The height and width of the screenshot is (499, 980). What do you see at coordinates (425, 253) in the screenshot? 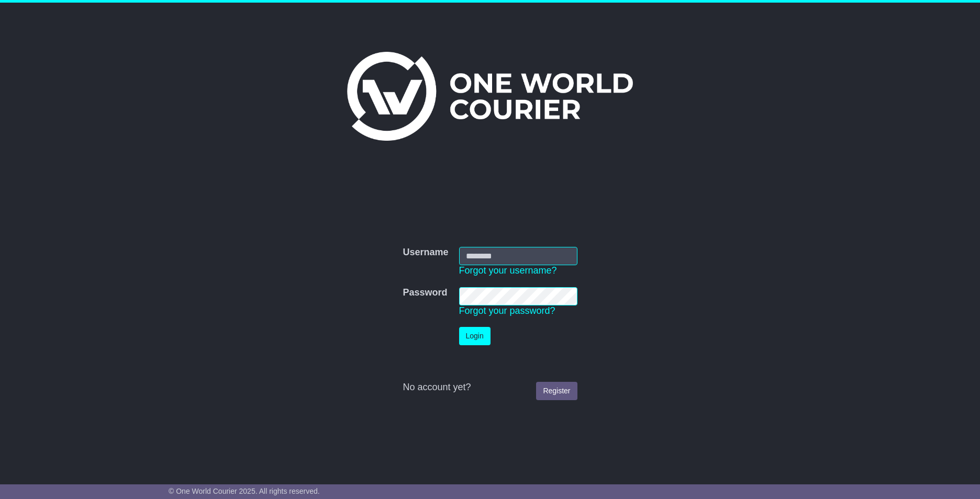
I see `label: Username` at bounding box center [425, 253].